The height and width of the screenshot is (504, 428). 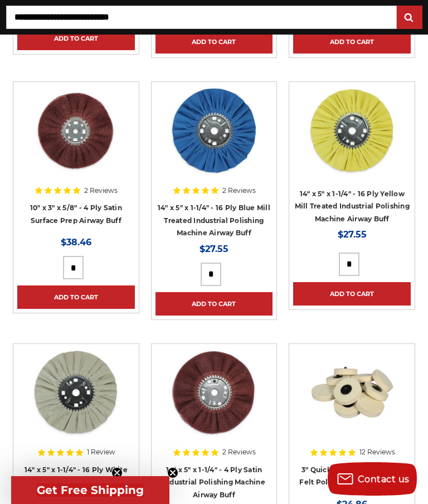 I want to click on div: Get Free ShippingClose teaser, so click(x=90, y=490).